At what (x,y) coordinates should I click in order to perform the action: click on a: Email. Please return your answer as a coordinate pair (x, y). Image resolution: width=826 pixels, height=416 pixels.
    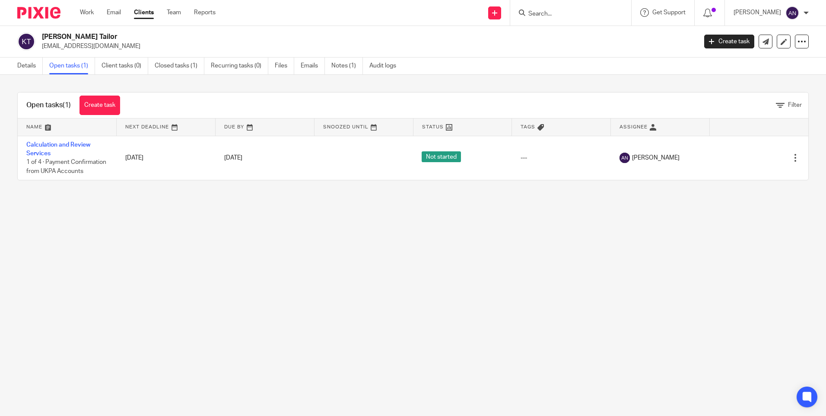
    Looking at the image, I should click on (114, 13).